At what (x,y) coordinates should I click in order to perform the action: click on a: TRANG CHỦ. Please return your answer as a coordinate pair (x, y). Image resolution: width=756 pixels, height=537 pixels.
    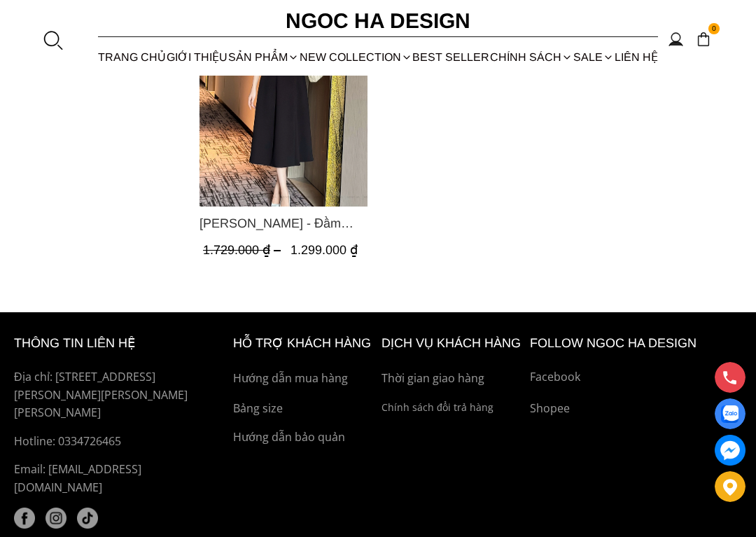
    Looking at the image, I should click on (132, 57).